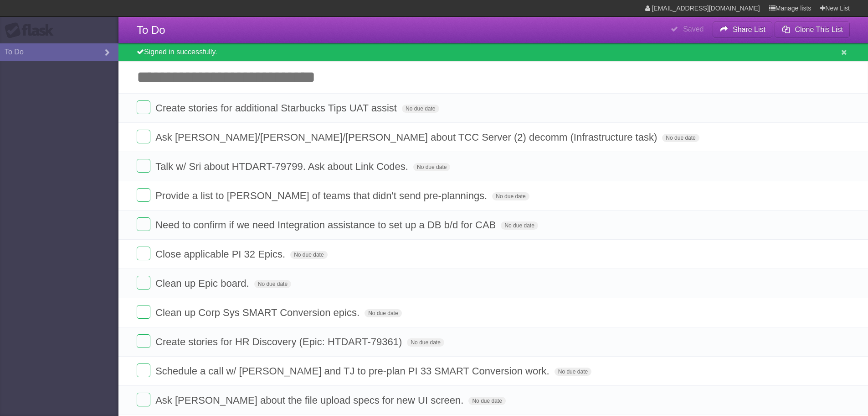  Describe the element at coordinates (812, 30) in the screenshot. I see `button: Clone This List` at that location.